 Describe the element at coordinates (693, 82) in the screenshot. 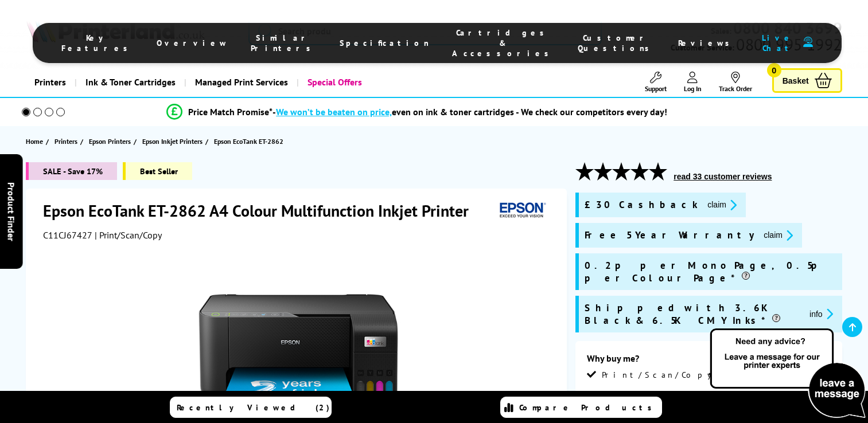

I see `a: Log In` at that location.